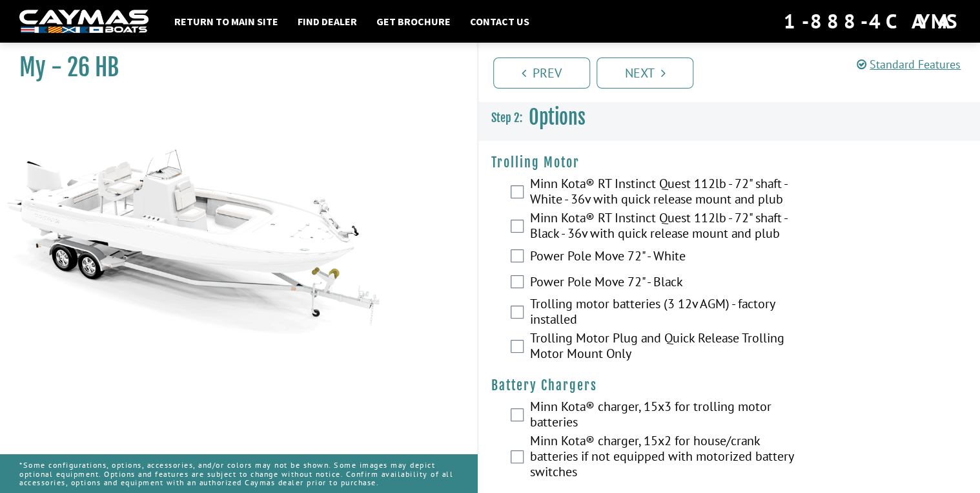  I want to click on a: Return to main site, so click(226, 21).